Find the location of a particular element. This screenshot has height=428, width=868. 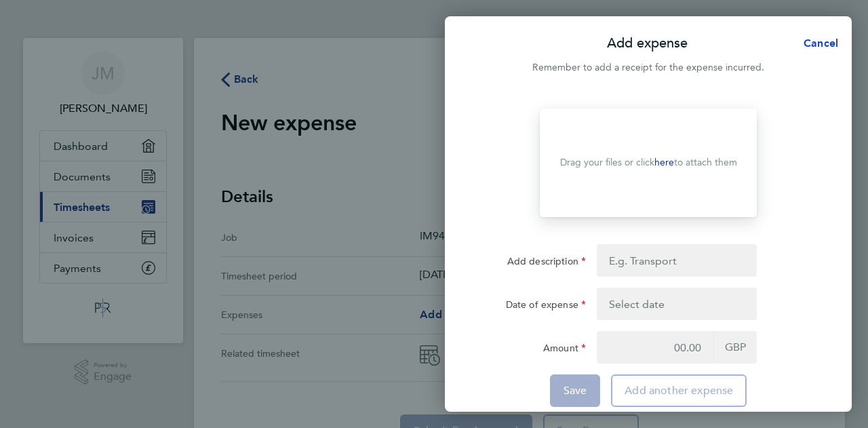

span: Cancel is located at coordinates (819, 43).